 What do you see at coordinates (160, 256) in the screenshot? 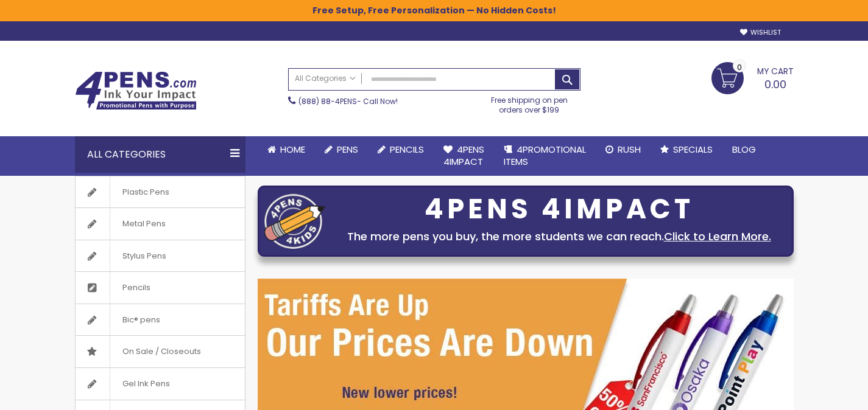
I see `a: Stylus Pens` at bounding box center [160, 256].